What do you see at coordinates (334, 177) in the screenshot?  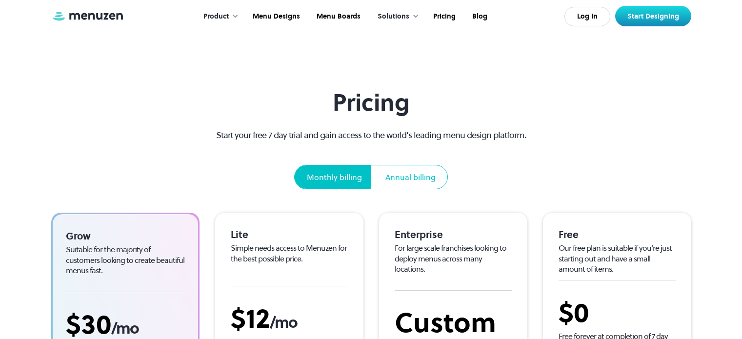 I see `div: Monthly billing` at bounding box center [334, 177].